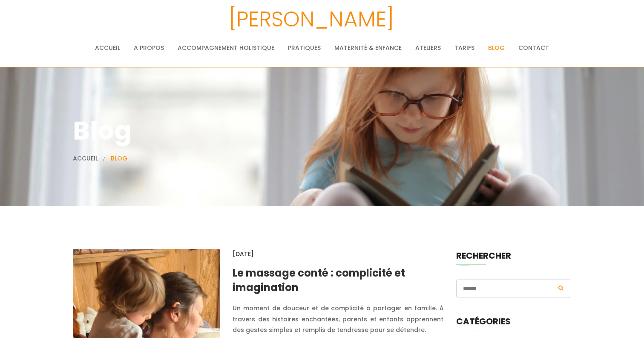 Image resolution: width=644 pixels, height=338 pixels. I want to click on a: Ateliers, so click(428, 48).